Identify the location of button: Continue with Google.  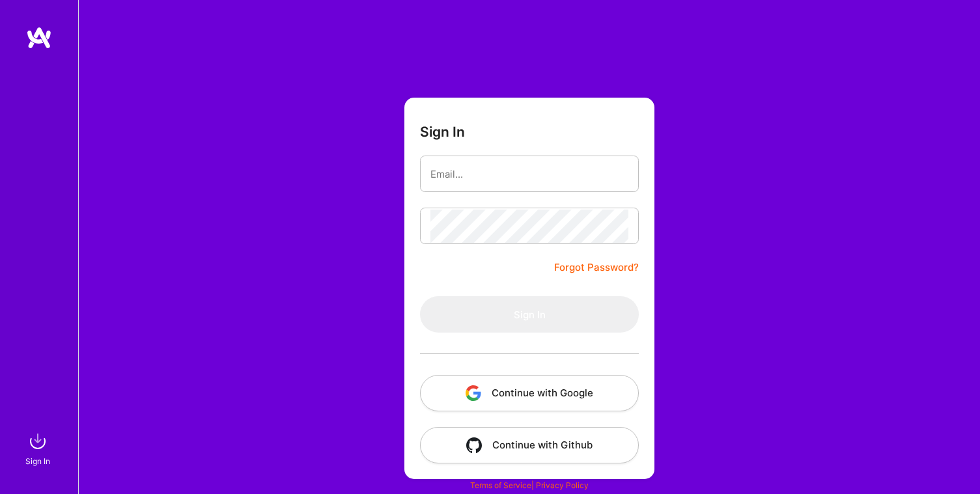
(530, 393).